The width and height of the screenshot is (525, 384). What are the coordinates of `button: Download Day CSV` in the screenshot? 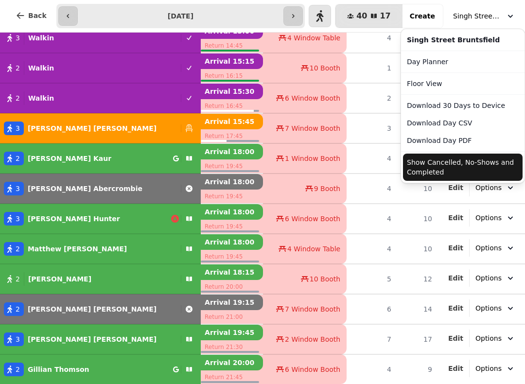 It's located at (463, 123).